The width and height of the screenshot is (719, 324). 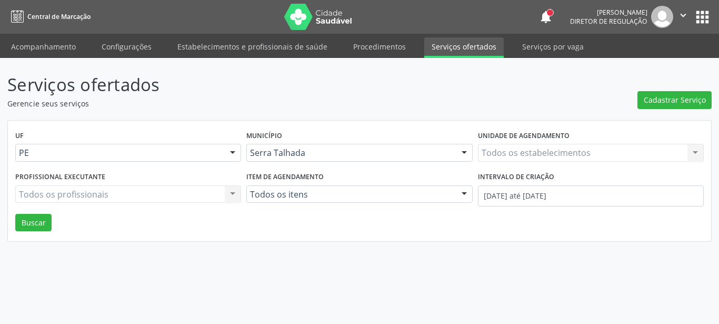 What do you see at coordinates (350, 153) in the screenshot?
I see `span: Serra Talhada` at bounding box center [350, 153].